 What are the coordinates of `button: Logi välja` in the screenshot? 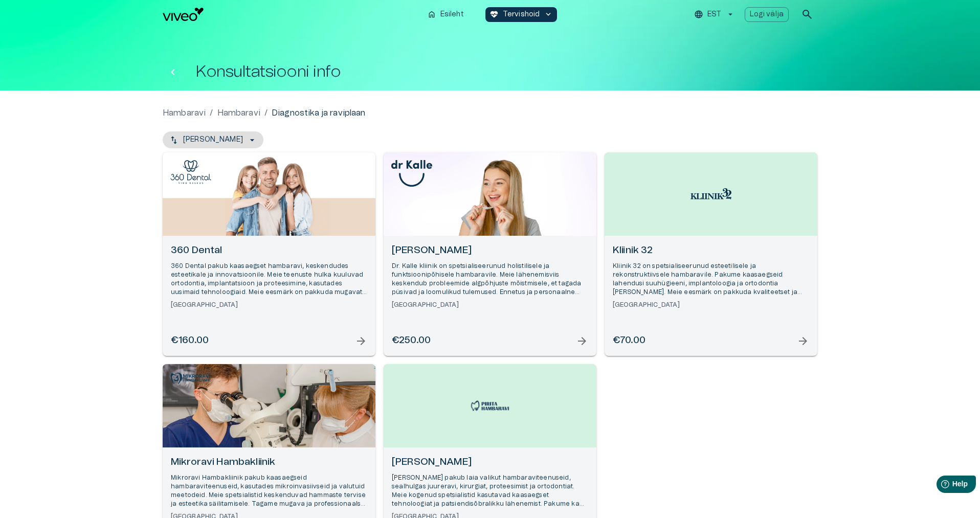 It's located at (767, 14).